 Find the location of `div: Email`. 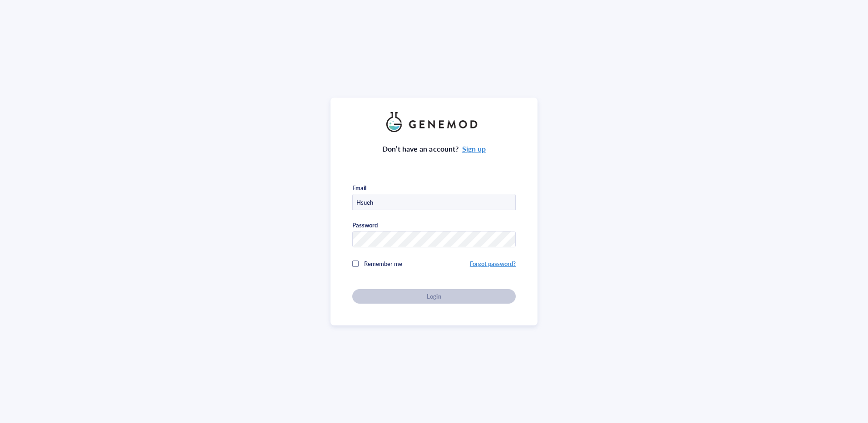

div: Email is located at coordinates (359, 188).